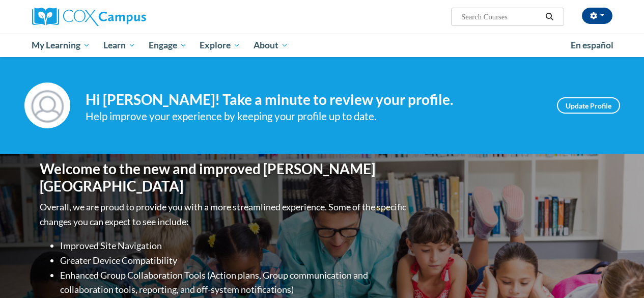  What do you see at coordinates (168, 45) in the screenshot?
I see `a: Engage` at bounding box center [168, 45].